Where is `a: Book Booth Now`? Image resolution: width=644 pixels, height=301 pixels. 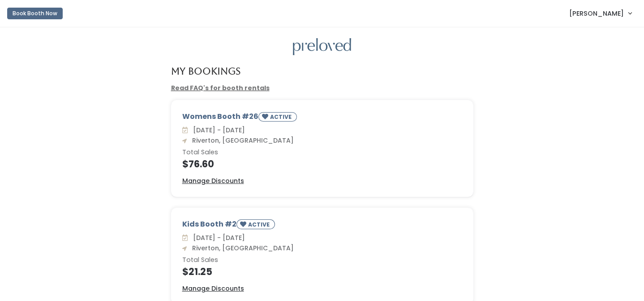
a: Book Booth Now is located at coordinates (35, 13).